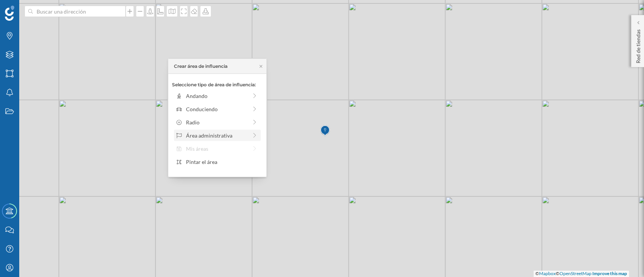 The width and height of the screenshot is (644, 277). I want to click on div: Radio, so click(216, 122).